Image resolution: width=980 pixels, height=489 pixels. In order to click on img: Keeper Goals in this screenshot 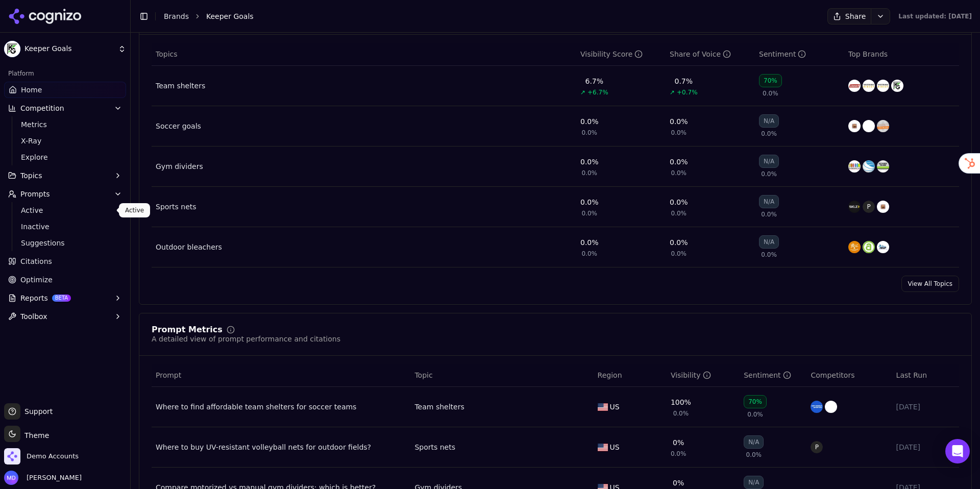, I will do `click(12, 49)`.